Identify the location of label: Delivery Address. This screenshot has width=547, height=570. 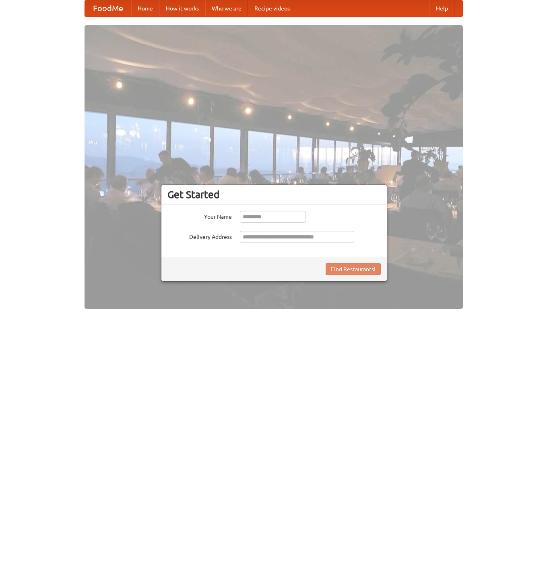
(200, 235).